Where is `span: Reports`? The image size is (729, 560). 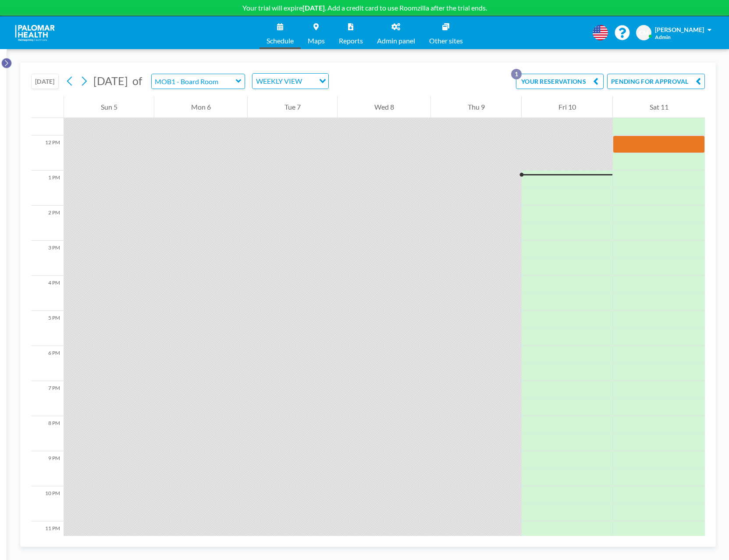 span: Reports is located at coordinates (351, 41).